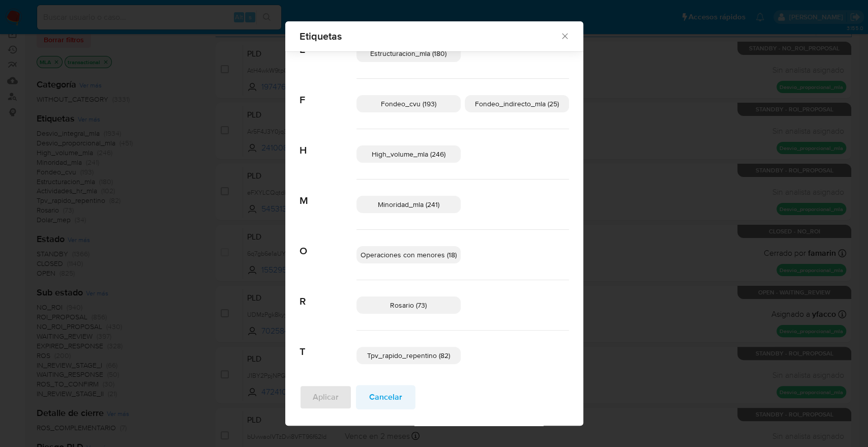  What do you see at coordinates (408, 356) in the screenshot?
I see `span: Tpv_rapido_repentino (82)` at bounding box center [408, 356].